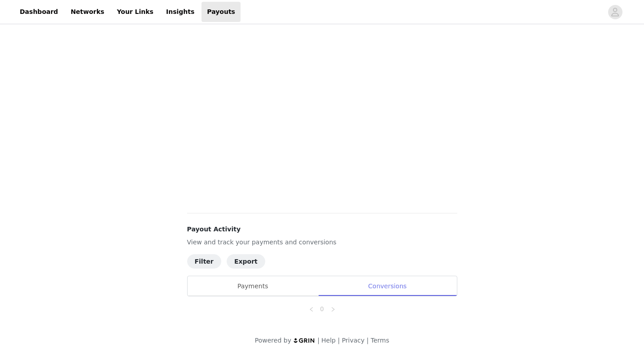 The image size is (644, 356). I want to click on h4: Payout Activity, so click(322, 229).